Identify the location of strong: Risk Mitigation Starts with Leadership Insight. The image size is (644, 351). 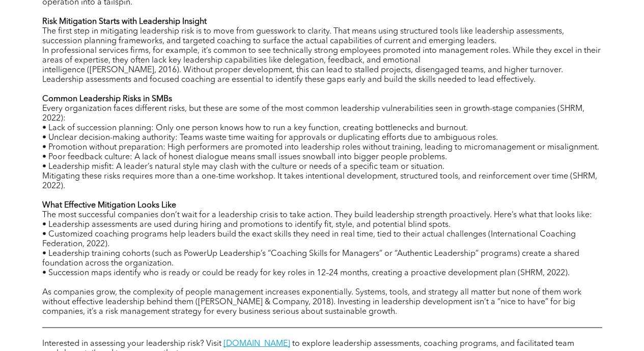
(124, 22).